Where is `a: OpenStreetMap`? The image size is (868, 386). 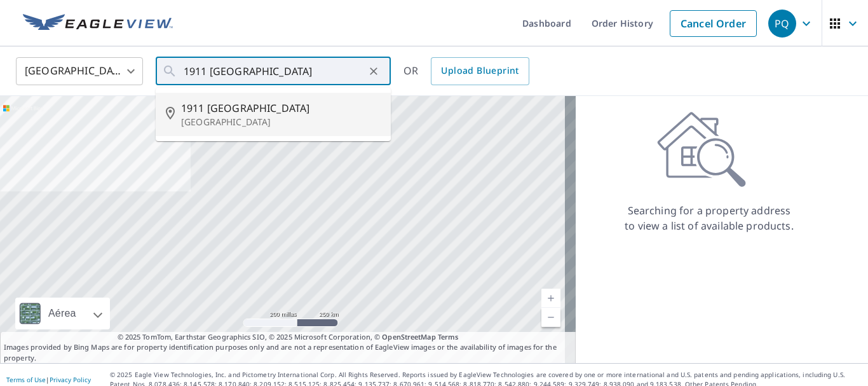 a: OpenStreetMap is located at coordinates (409, 336).